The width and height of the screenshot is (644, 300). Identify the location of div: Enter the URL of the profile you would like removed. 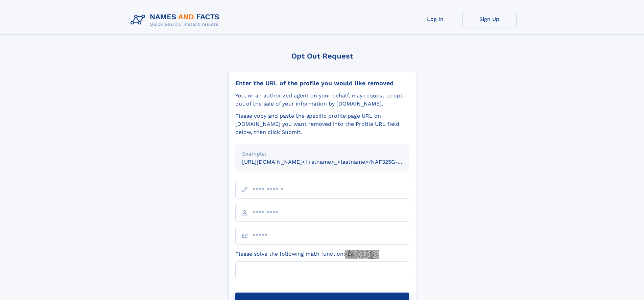
(322, 83).